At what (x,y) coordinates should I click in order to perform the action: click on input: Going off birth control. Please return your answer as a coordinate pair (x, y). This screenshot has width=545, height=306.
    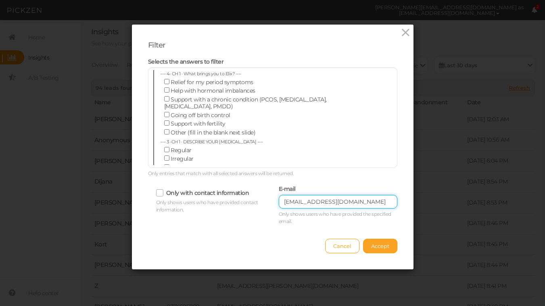
    Looking at the image, I should click on (167, 115).